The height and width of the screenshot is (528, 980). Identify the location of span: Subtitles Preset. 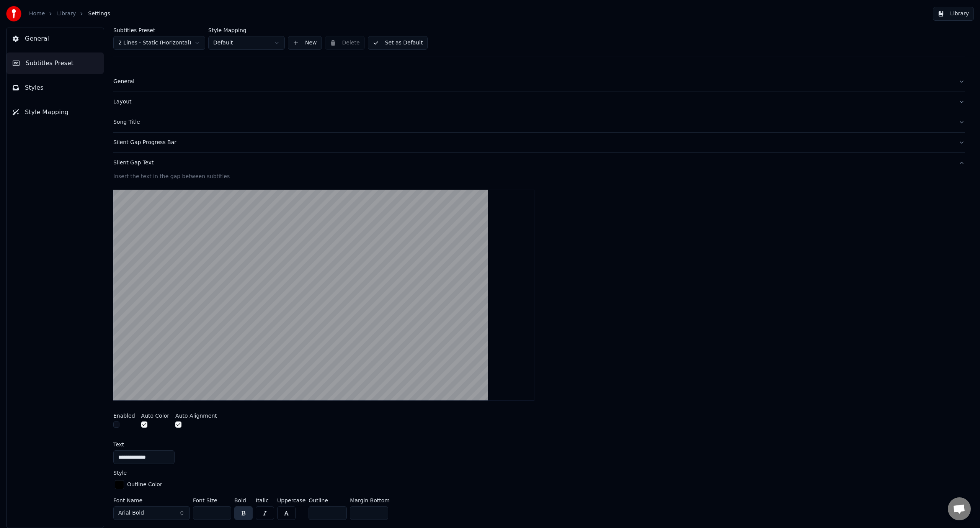
(49, 63).